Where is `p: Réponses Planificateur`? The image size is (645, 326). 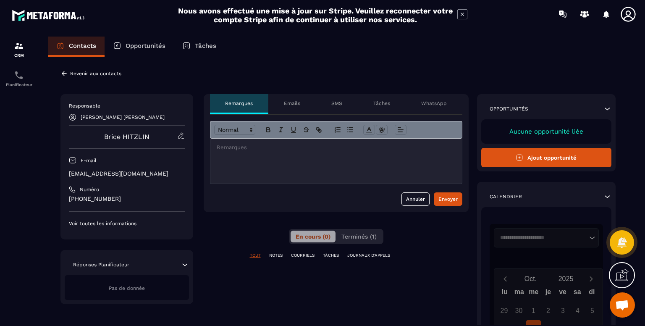 p: Réponses Planificateur is located at coordinates (101, 264).